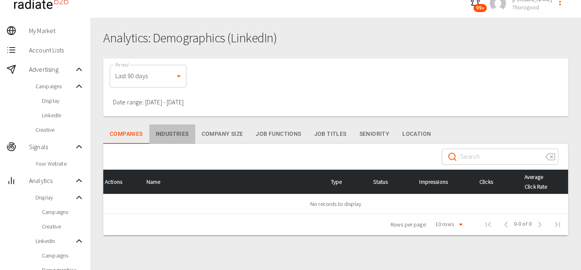  What do you see at coordinates (543, 182) in the screenshot?
I see `div: Average Click Rate` at bounding box center [543, 182].